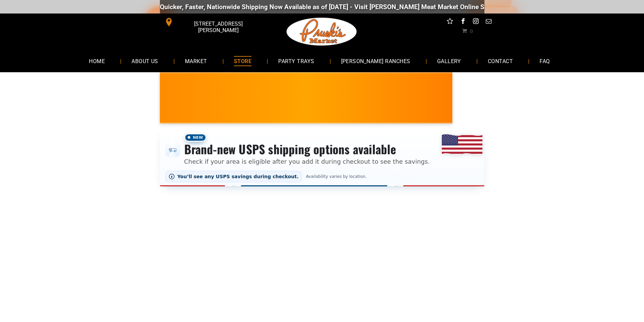 This screenshot has height=322, width=644. Describe the element at coordinates (238, 176) in the screenshot. I see `span: You’ll see any USPS savings during checkout.` at that location.